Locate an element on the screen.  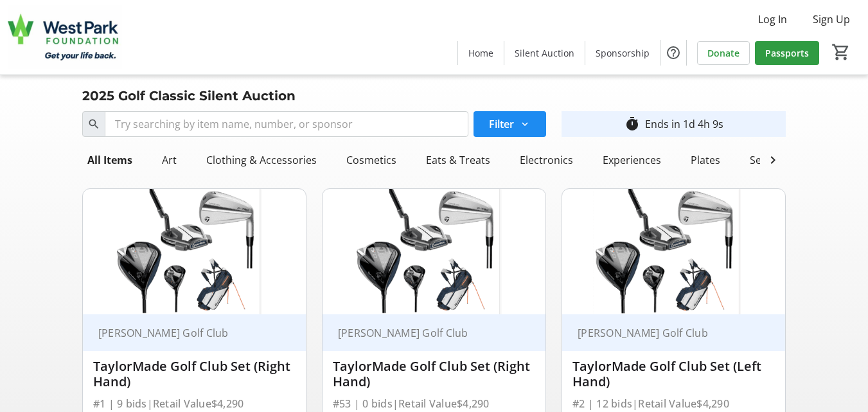
span: Sign Up is located at coordinates (831, 19).